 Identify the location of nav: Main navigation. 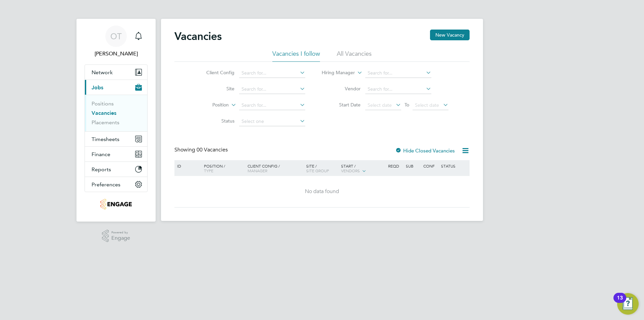
(116, 120).